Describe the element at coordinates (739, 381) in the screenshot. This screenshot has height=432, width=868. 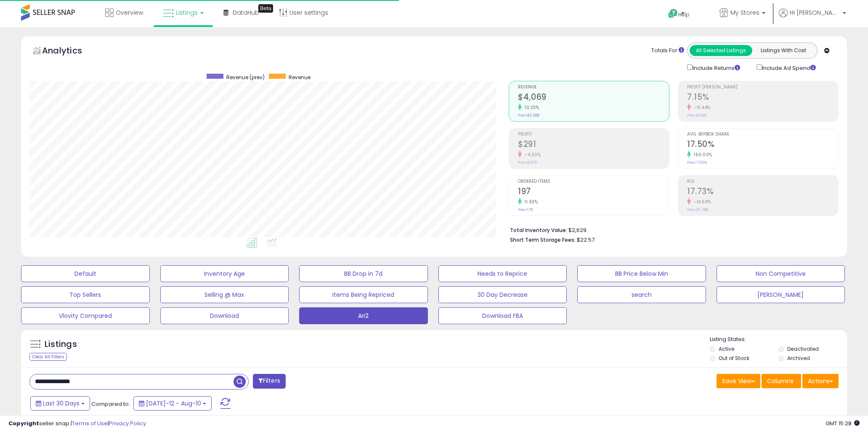
I see `button: Save View` at that location.